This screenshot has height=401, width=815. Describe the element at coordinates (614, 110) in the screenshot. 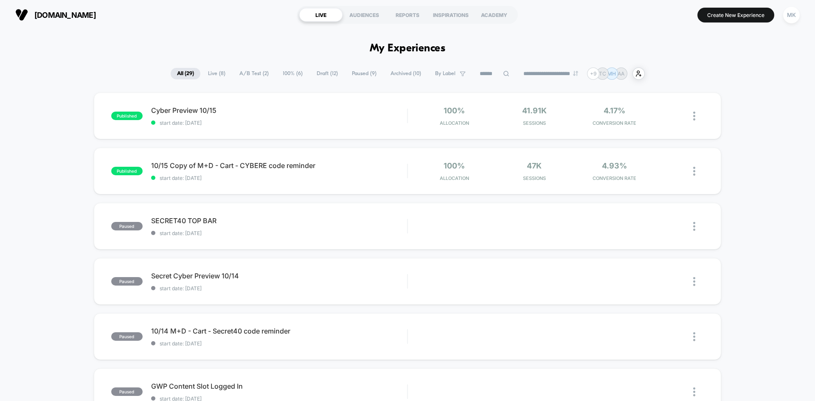

I see `span: 4.17%` at that location.